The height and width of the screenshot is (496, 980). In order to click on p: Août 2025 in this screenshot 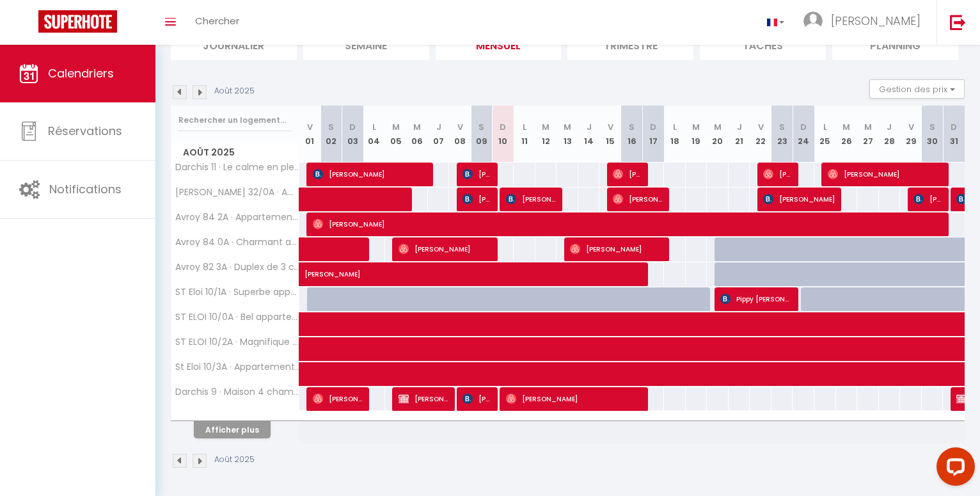, I will do `click(234, 91)`.